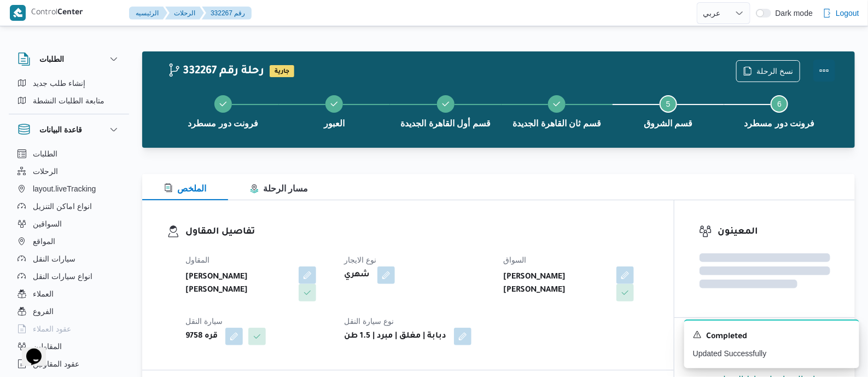 This screenshot has height=377, width=868. What do you see at coordinates (668, 104) in the screenshot?
I see `span: 5` at bounding box center [668, 104].